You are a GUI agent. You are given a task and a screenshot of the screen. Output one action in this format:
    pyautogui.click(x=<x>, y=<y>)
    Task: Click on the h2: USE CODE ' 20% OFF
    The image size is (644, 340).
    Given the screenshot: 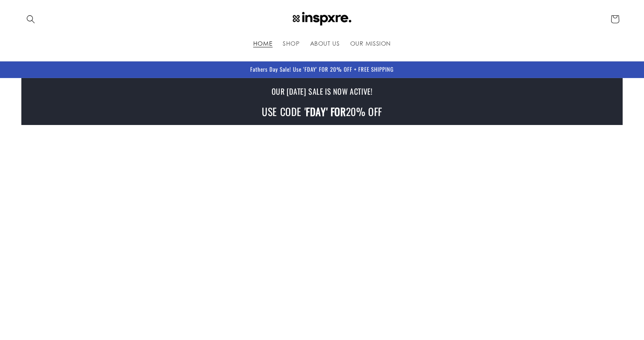 What is the action you would take?
    pyautogui.click(x=322, y=111)
    